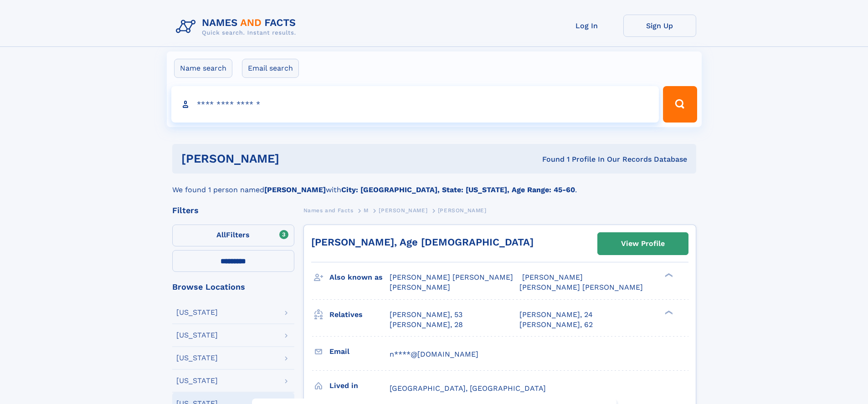 This screenshot has height=404, width=868. What do you see at coordinates (234, 287) in the screenshot?
I see `div: Browse Locations` at bounding box center [234, 287].